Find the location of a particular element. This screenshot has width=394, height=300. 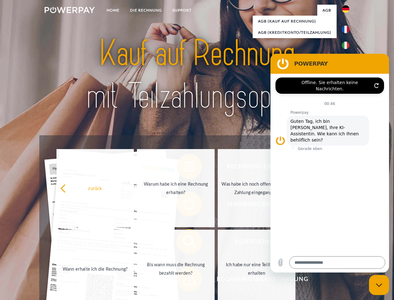

div: Ich habe nur eine Teillieferung erhalten is located at coordinates (257, 268).